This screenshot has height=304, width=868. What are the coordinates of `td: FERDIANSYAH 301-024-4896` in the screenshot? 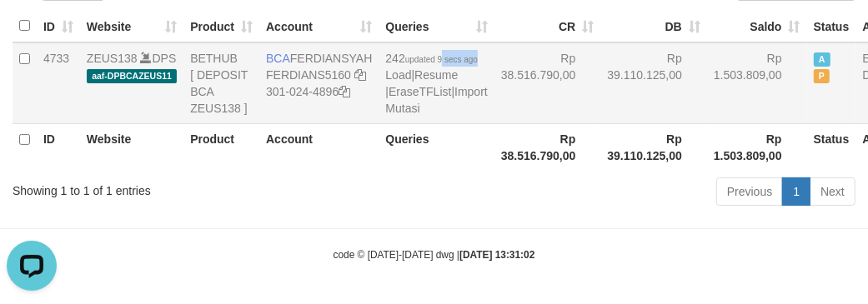 It's located at (319, 83).